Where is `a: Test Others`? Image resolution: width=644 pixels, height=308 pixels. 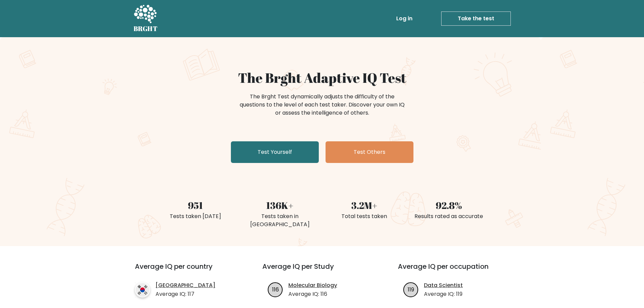
a: Test Others is located at coordinates (370, 152).